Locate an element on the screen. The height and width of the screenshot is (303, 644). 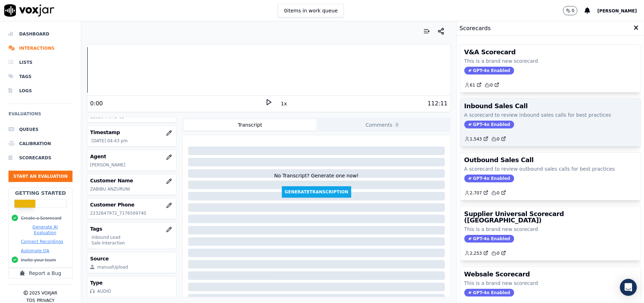
li: Calibration is located at coordinates (41, 143).